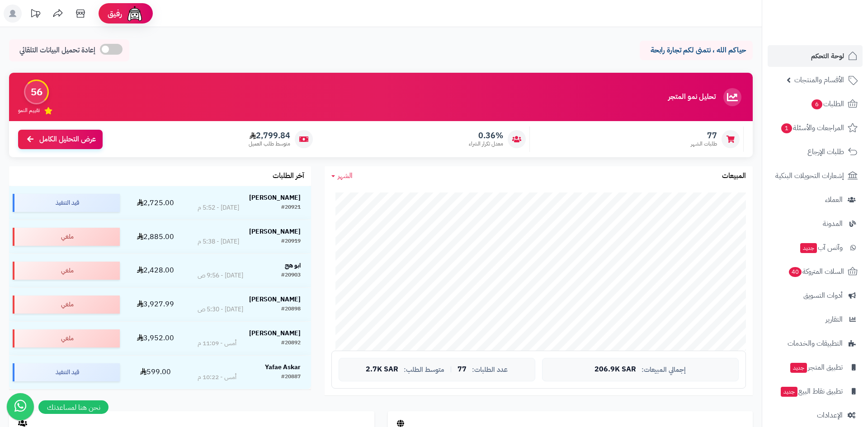  I want to click on a: طلبات الإرجاع, so click(815, 152).